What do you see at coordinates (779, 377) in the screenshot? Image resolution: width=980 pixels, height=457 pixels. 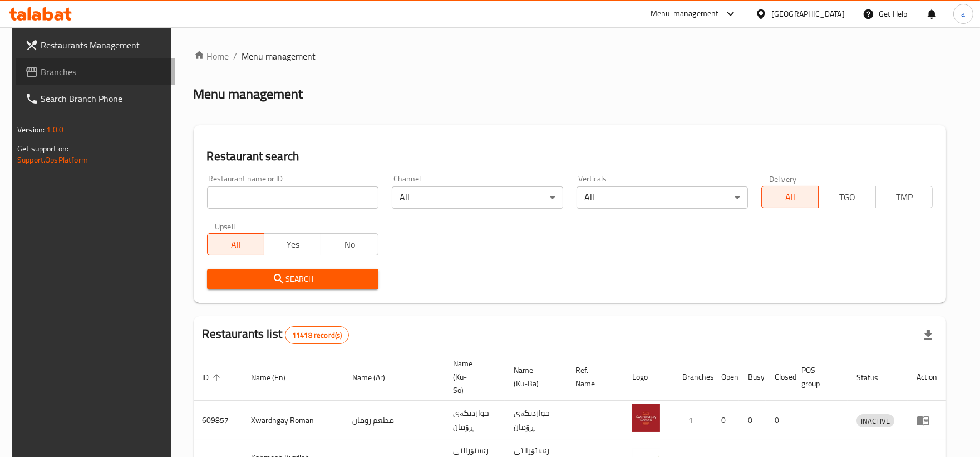 I see `th: Closed` at bounding box center [779, 377].